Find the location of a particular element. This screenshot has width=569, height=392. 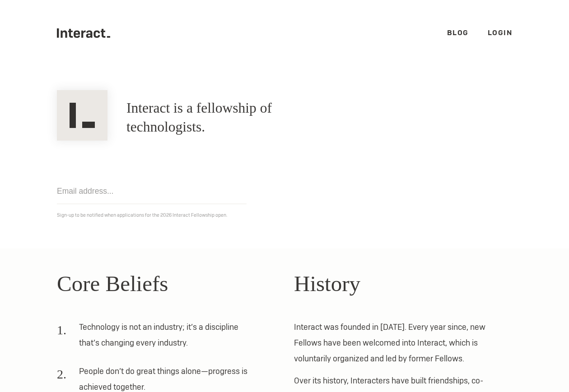

a: Blog is located at coordinates (458, 33).